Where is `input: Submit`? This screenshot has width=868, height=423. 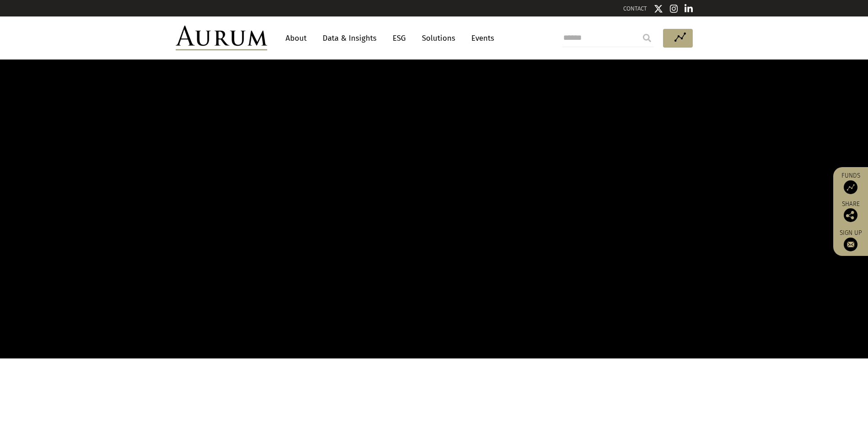 input: Submit is located at coordinates (647, 38).